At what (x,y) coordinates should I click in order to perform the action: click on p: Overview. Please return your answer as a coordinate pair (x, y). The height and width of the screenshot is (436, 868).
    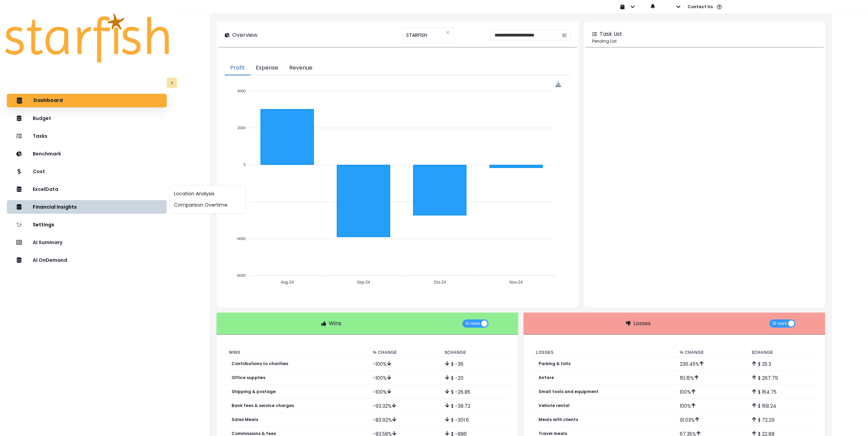
    Looking at the image, I should click on (245, 35).